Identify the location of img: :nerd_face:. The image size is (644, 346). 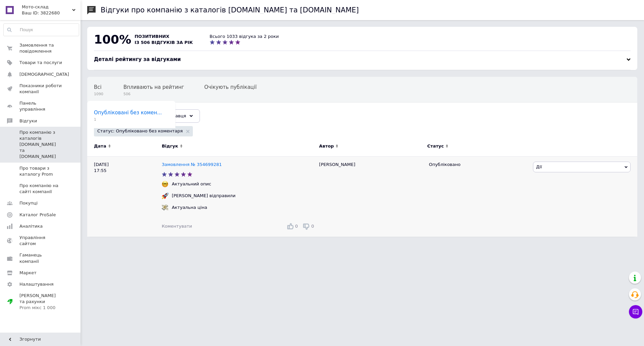
(165, 184).